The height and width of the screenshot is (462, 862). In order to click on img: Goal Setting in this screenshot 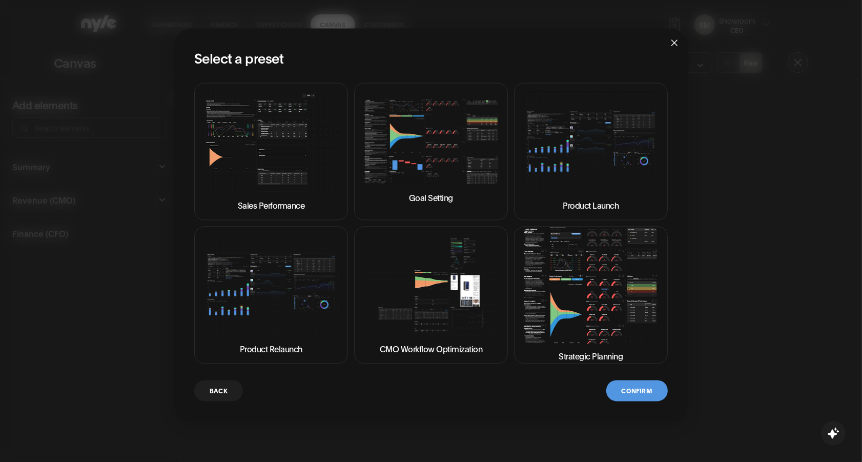, I will do `click(431, 142)`.